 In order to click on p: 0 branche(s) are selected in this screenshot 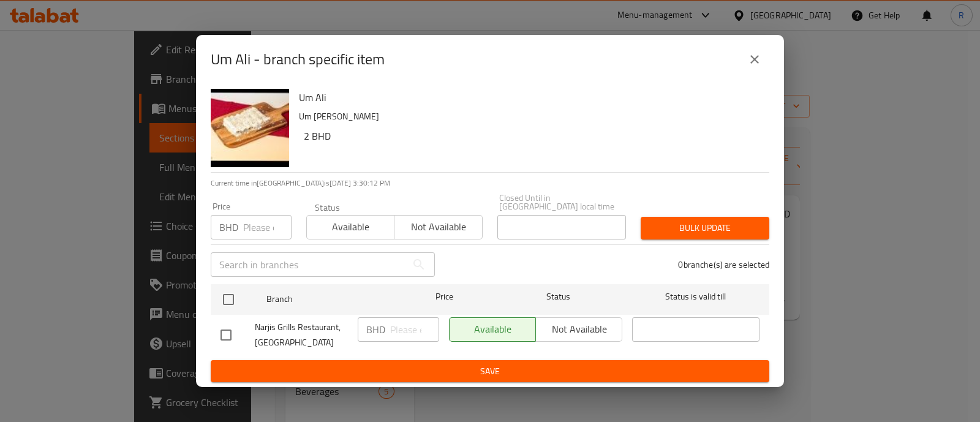, I will do `click(723, 264)`.